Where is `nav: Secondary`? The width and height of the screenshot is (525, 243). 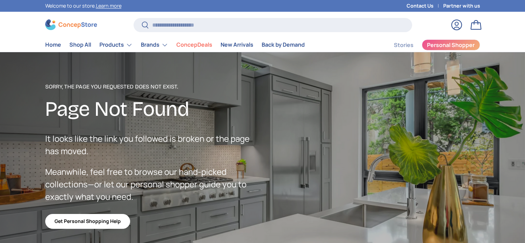
nav: Secondary is located at coordinates (429, 45).